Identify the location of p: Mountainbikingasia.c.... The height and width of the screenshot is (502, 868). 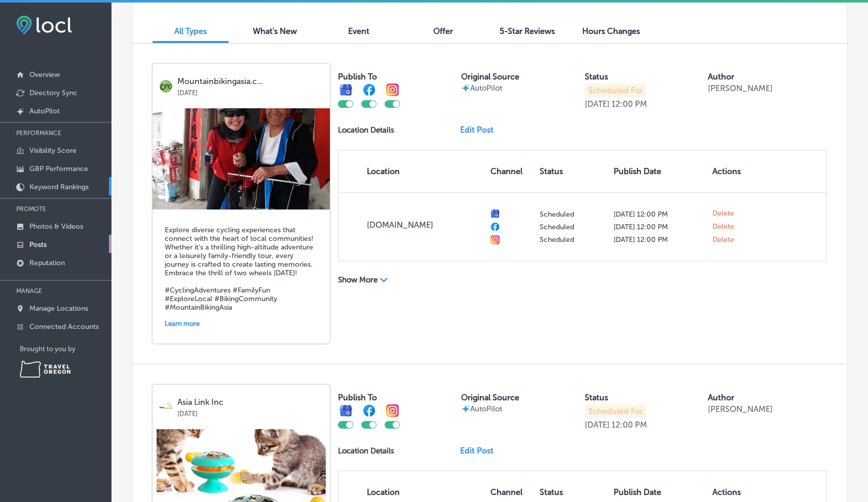
(249, 82).